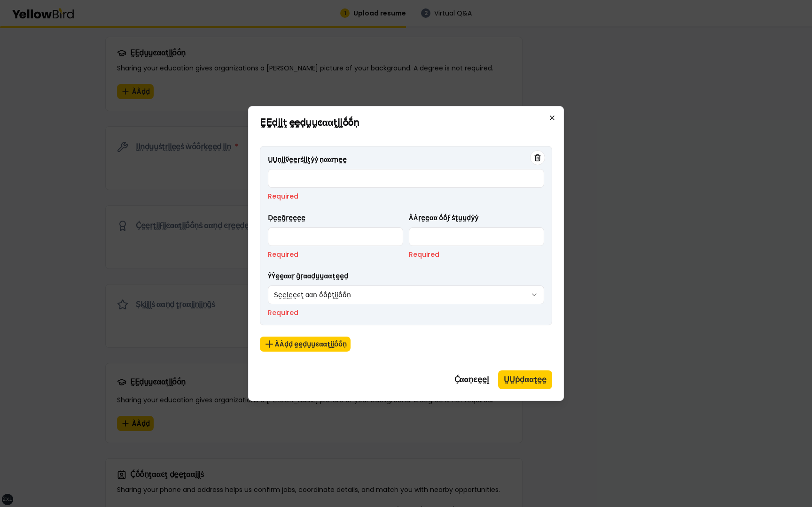 This screenshot has width=812, height=507. Describe the element at coordinates (406, 122) in the screenshot. I see `h2: ḚḚḍḭḭţ ḛḛḍṵṵͼααţḭḭṓṓṇ` at that location.